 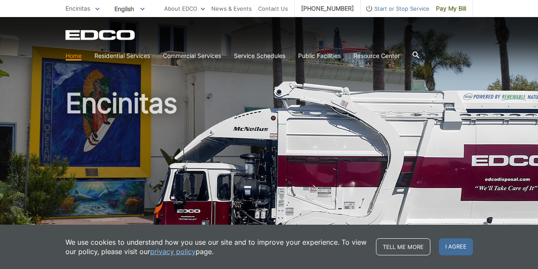 I want to click on a: News & Events, so click(x=232, y=9).